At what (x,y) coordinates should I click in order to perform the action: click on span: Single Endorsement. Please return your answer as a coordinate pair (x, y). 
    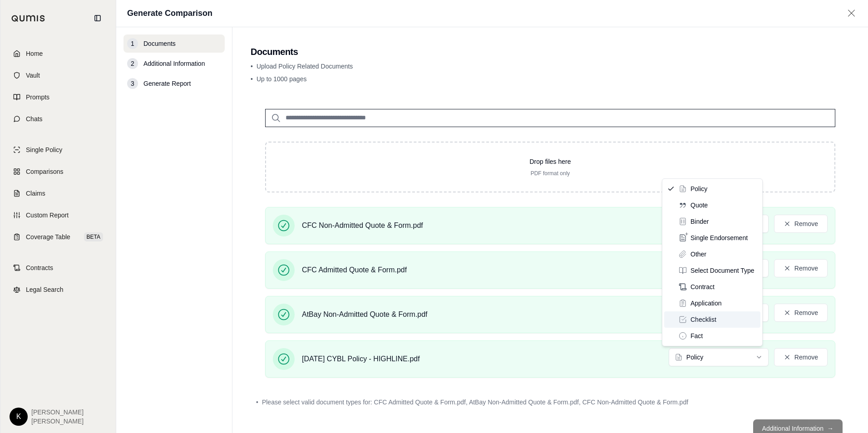
    Looking at the image, I should click on (719, 238).